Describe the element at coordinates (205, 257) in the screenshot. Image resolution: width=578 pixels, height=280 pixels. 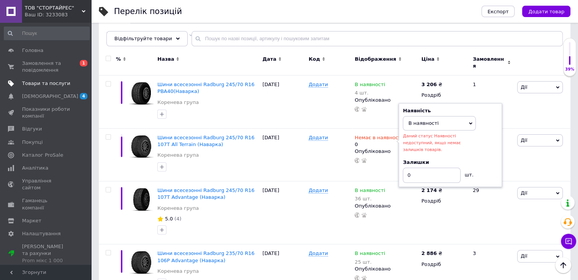
I see `span: Шини всесезонні Radburg 235/70 R16 106P Advantage (Наварка)` at that location.